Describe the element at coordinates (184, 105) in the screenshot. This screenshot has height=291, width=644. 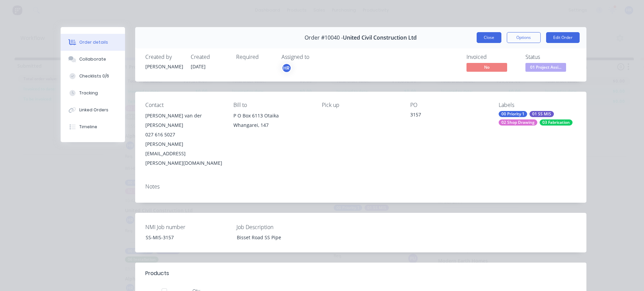
I see `div: Contact` at that location.